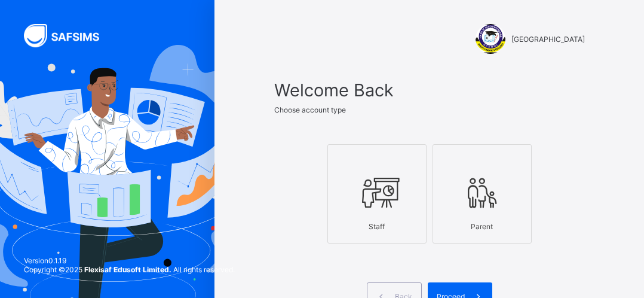 The width and height of the screenshot is (644, 298). I want to click on strong: Flexisaf Edusoft Limited., so click(128, 269).